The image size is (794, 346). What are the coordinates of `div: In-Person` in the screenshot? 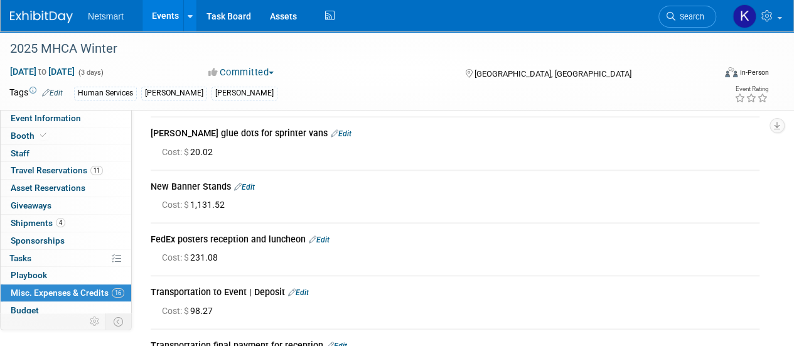 It's located at (753, 72).